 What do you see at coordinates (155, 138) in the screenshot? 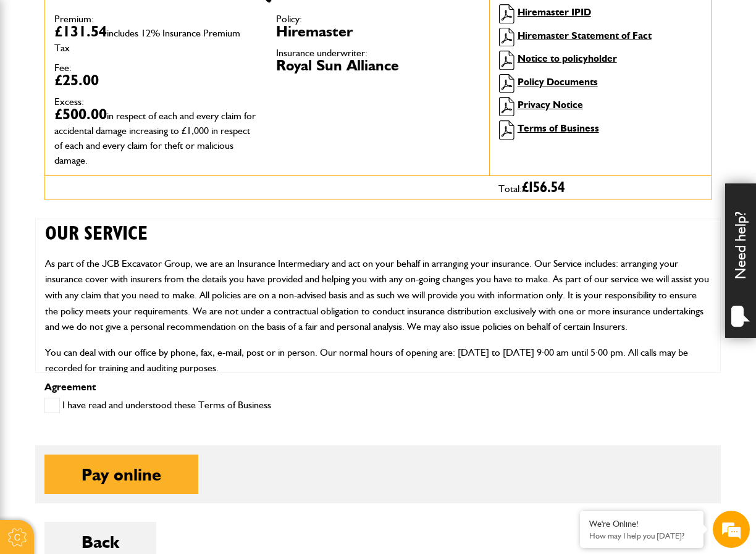
I see `span: in respect of each and every claim for accidental damage increasing to £1,000 in respect of each ...` at bounding box center [155, 138].